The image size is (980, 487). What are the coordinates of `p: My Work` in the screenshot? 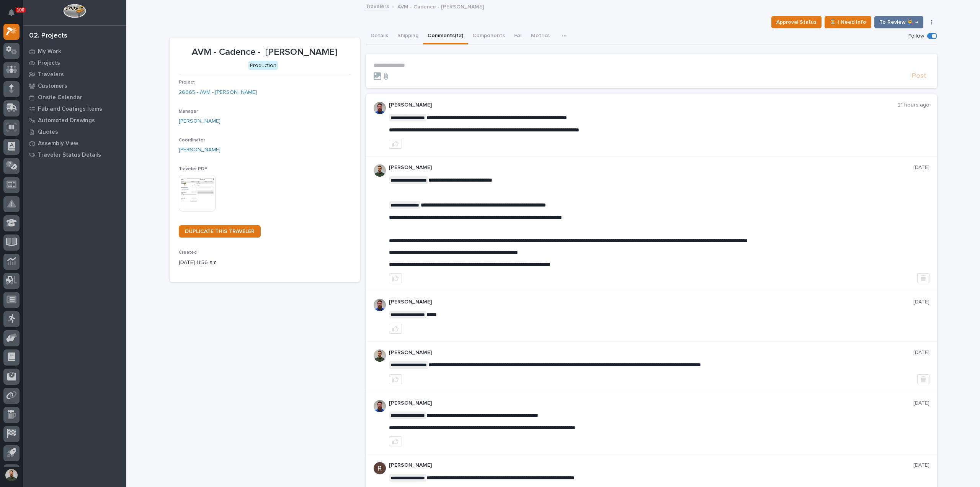 It's located at (49, 52).